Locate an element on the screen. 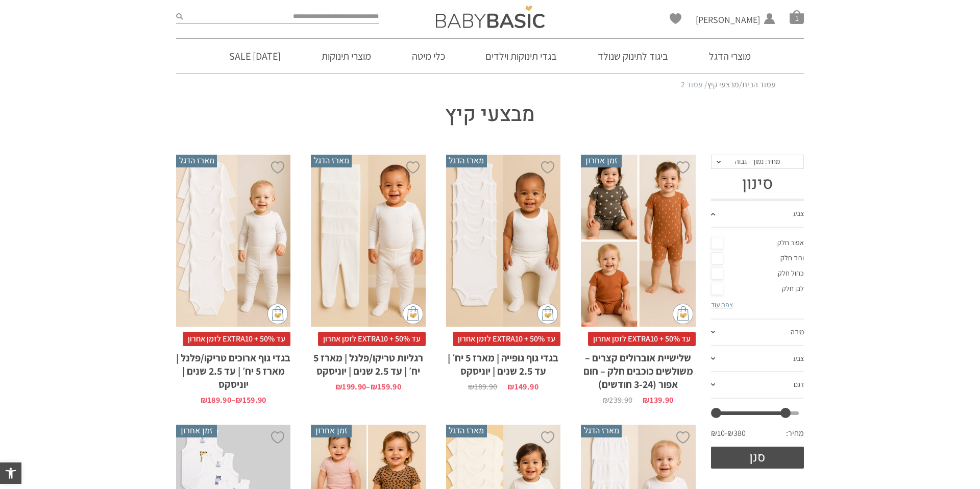 The height and width of the screenshot is (489, 980). h3: סינון is located at coordinates (757, 184).